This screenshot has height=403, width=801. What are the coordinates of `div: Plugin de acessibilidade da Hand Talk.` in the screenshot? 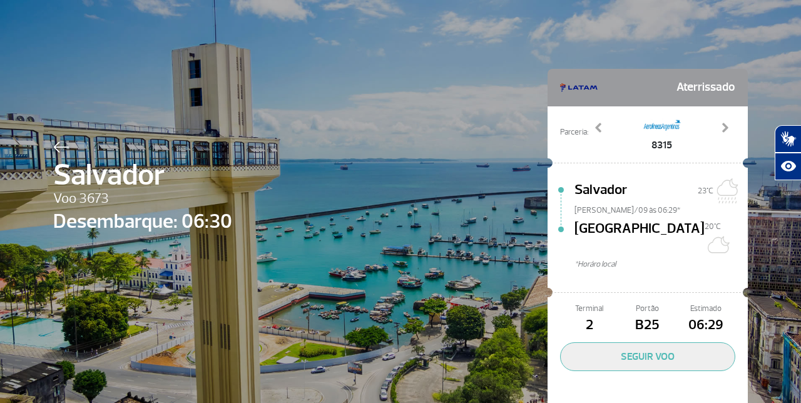 It's located at (788, 153).